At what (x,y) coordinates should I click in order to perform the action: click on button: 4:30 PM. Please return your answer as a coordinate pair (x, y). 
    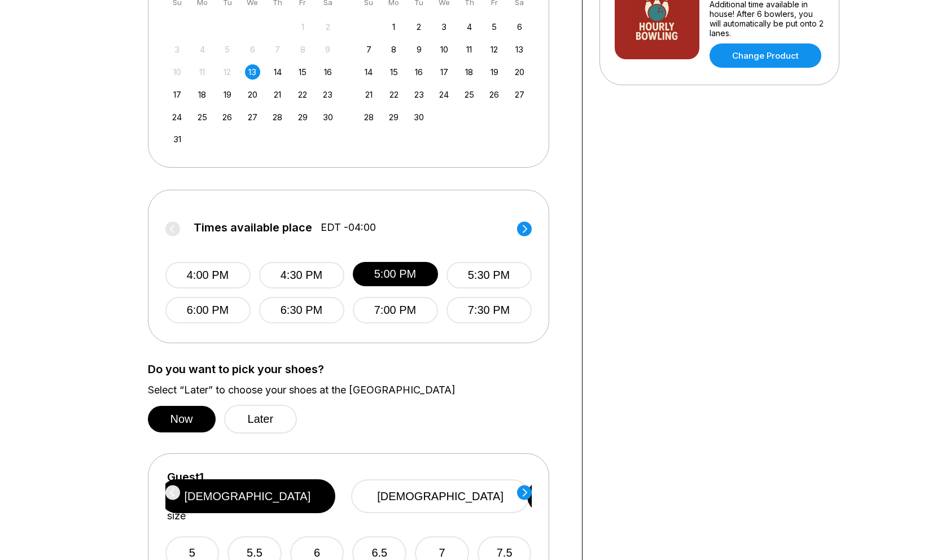
    Looking at the image, I should click on (302, 275).